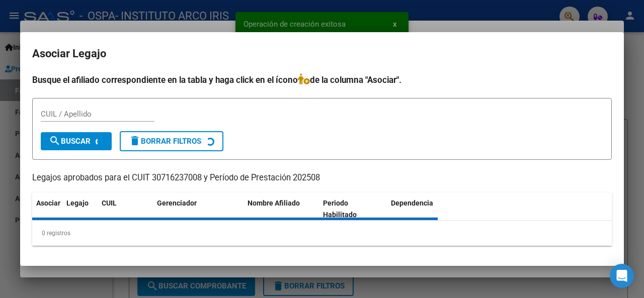 The width and height of the screenshot is (644, 298). I want to click on datatable-header-cell: Nombre Afiliado, so click(281, 209).